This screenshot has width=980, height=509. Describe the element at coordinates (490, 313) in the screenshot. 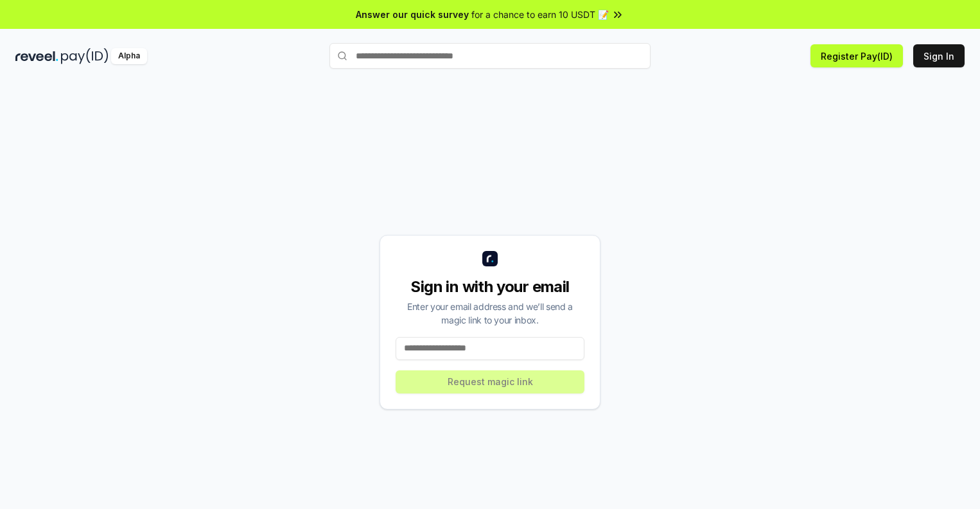

I see `div: Enter your email address and we’ll send a magic link to your inbox.` at that location.